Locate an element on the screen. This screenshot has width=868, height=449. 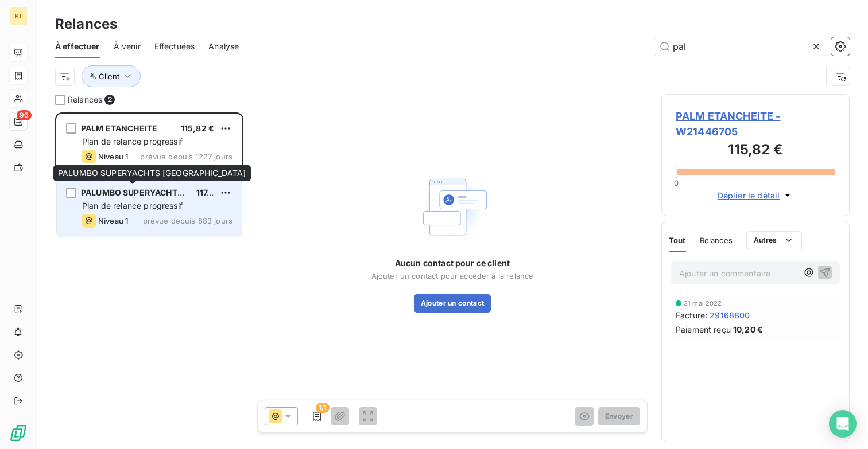
span: PALM ETANCHEITE - W21446705 is located at coordinates (755, 124).